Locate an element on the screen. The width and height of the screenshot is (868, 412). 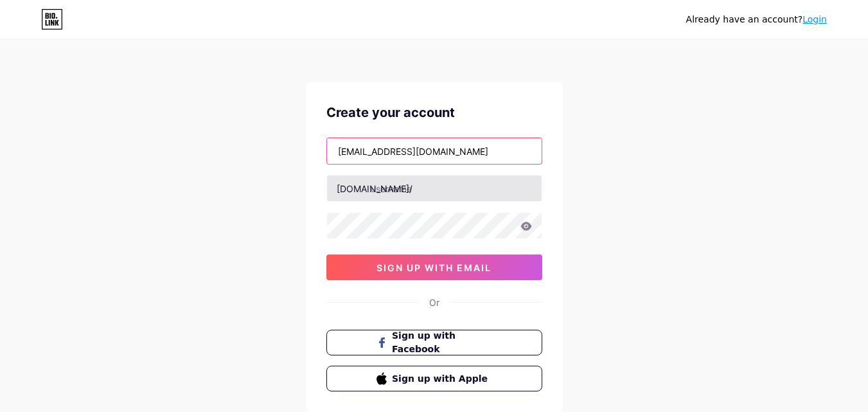
input: username is located at coordinates (435, 189).